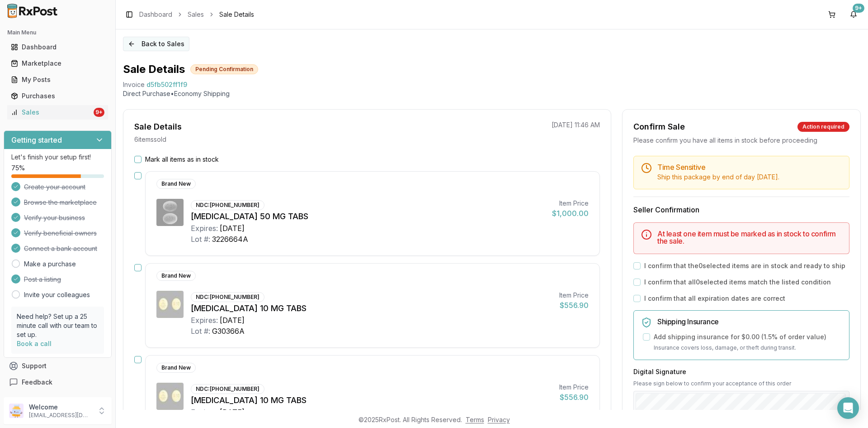 The height and width of the screenshot is (428, 868). I want to click on div: Confirm Sale, so click(659, 126).